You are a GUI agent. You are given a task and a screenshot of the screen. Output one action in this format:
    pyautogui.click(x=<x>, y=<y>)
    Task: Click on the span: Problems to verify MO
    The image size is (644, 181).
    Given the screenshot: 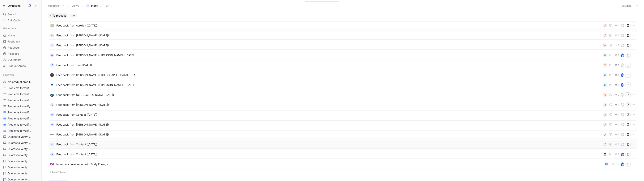 What is the action you would take?
    pyautogui.click(x=19, y=125)
    